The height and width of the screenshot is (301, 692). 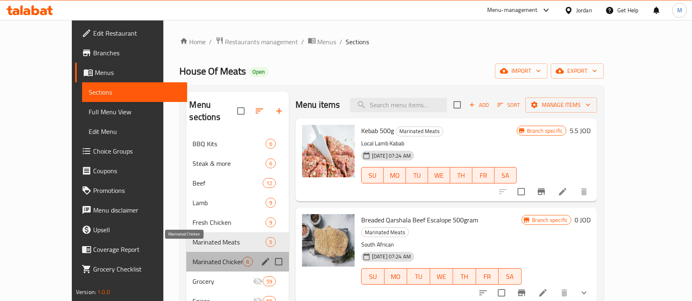 What do you see at coordinates (521, 71) in the screenshot?
I see `button: import` at bounding box center [521, 71].